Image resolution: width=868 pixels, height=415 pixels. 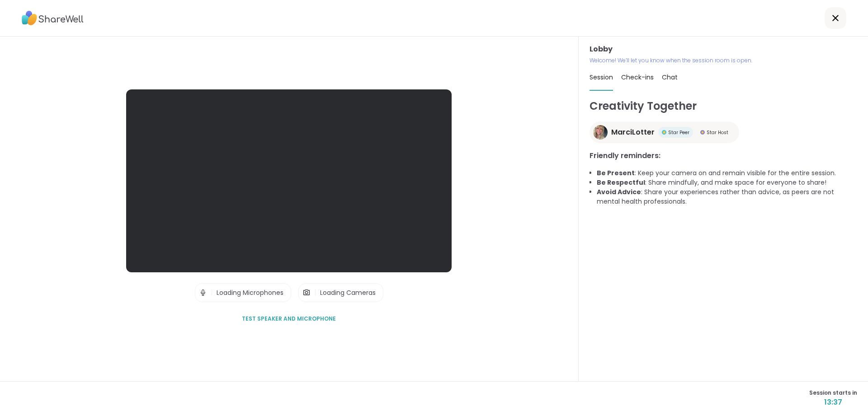 I want to click on span: Test speaker and microphone, so click(x=289, y=319).